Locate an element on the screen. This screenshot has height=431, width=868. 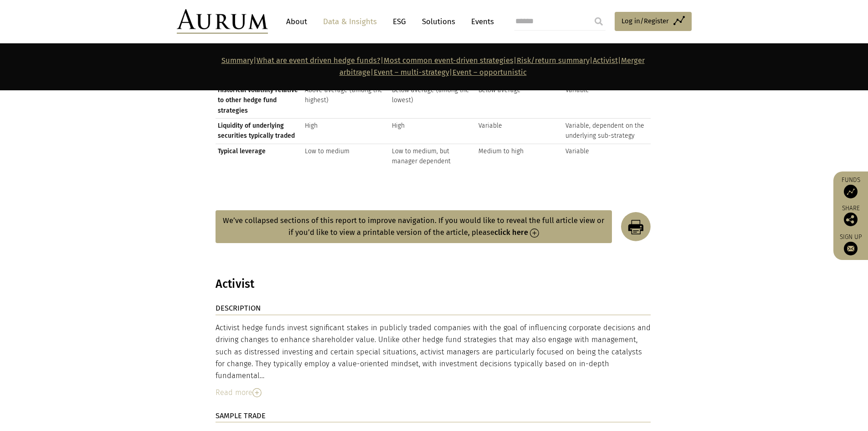
strong: DESCRIPTION is located at coordinates (238, 307).